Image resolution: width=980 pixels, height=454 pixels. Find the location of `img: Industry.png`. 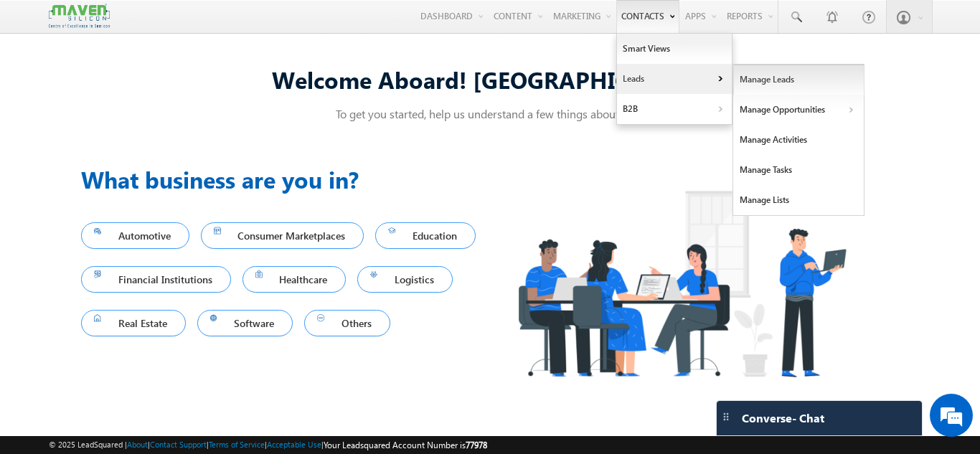

img: Industry.png is located at coordinates (682, 283).